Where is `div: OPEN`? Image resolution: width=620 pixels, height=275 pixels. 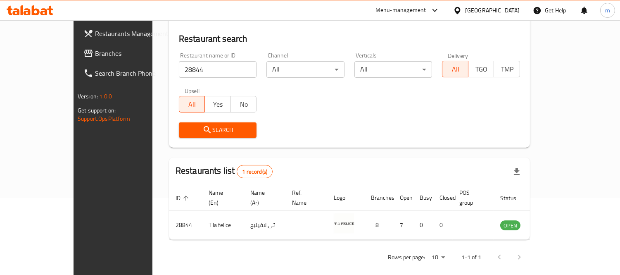 div: OPEN is located at coordinates (510, 225).